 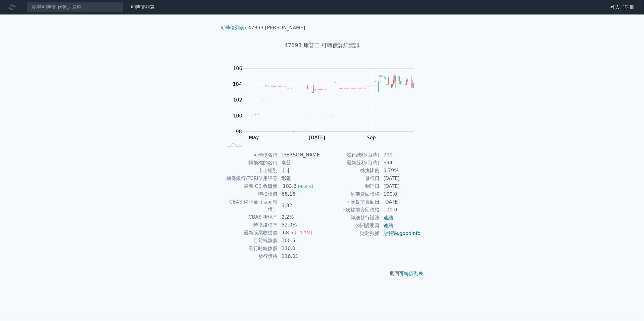 What do you see at coordinates (238, 100) in the screenshot?
I see `tspan: 102` at bounding box center [238, 100].